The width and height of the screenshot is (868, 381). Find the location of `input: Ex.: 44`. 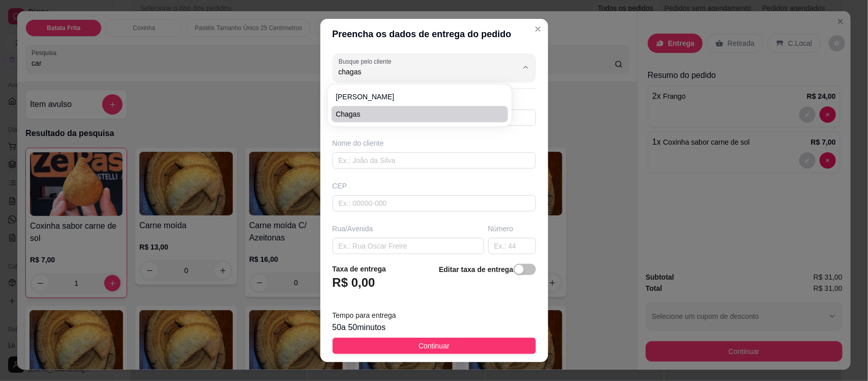

input: Ex.: 44 is located at coordinates (512, 246).